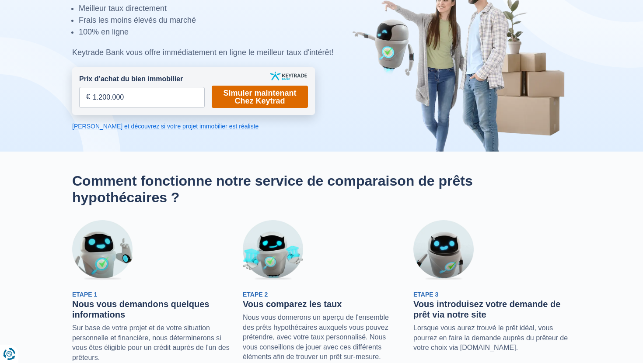 This screenshot has height=363, width=643. Describe the element at coordinates (131, 79) in the screenshot. I see `label: Prix d’achat du bien immobilier` at that location.